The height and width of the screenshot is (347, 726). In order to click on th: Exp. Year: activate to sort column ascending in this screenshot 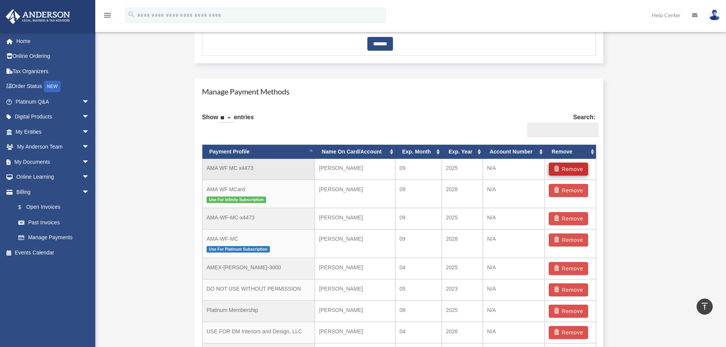, I will do `click(462, 152)`.